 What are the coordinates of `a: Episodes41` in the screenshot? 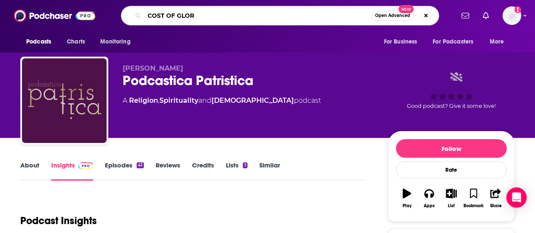 It's located at (124, 171).